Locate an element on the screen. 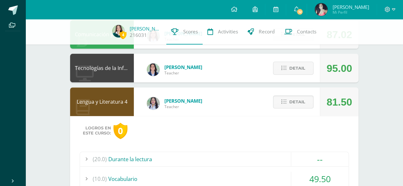 Image resolution: width=403 pixels, height=186 pixels. span: 4 is located at coordinates (123, 35).